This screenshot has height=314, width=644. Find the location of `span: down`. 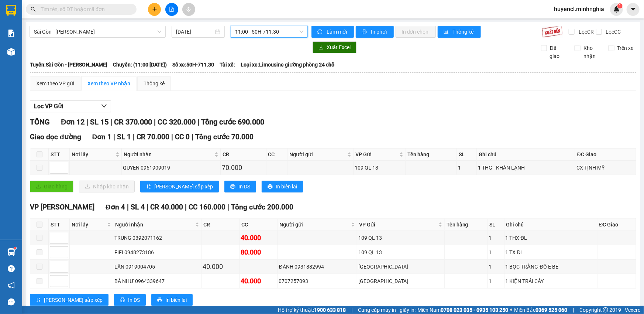

span: down is located at coordinates (104, 106).